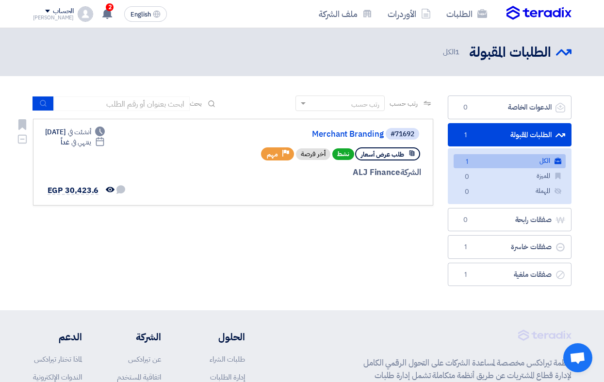 The image size is (604, 382). I want to click on a: المميزة, so click(509, 176).